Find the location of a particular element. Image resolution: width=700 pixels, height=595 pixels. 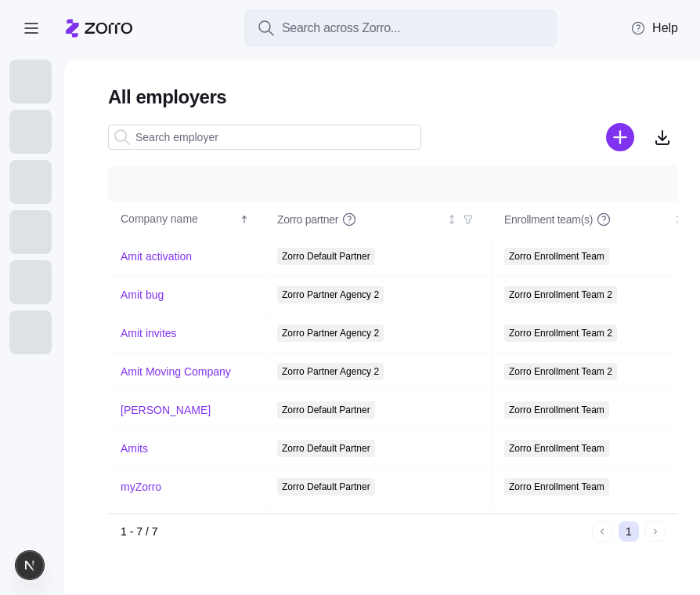

svg: add icon is located at coordinates (620, 137).